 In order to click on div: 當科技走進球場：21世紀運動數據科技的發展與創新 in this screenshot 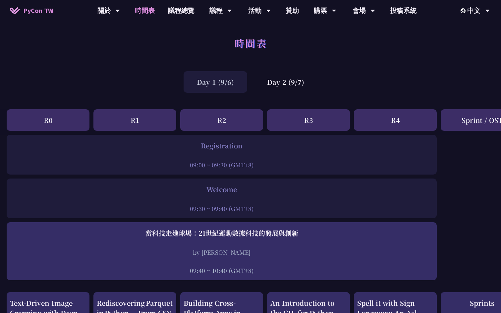, I will do `click(222, 233)`.